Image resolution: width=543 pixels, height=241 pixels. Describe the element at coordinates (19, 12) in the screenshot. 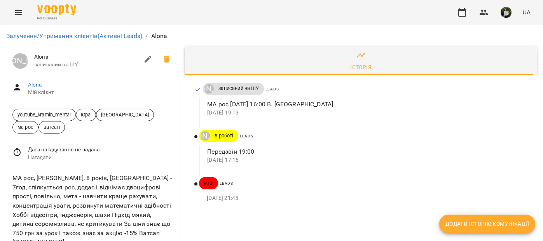

I see `button: Menu` at that location.